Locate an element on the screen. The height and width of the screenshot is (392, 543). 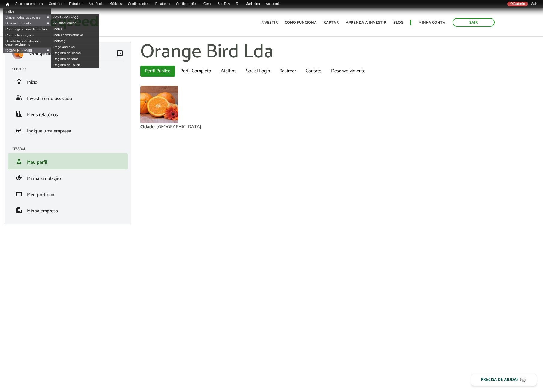
a: Marketing is located at coordinates (253, 4).